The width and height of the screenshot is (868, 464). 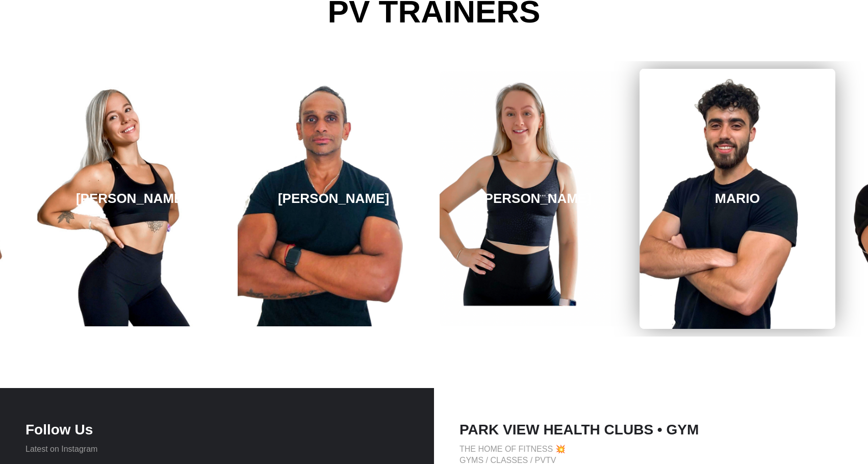 I want to click on p: Latest on Instagram, so click(x=216, y=449).